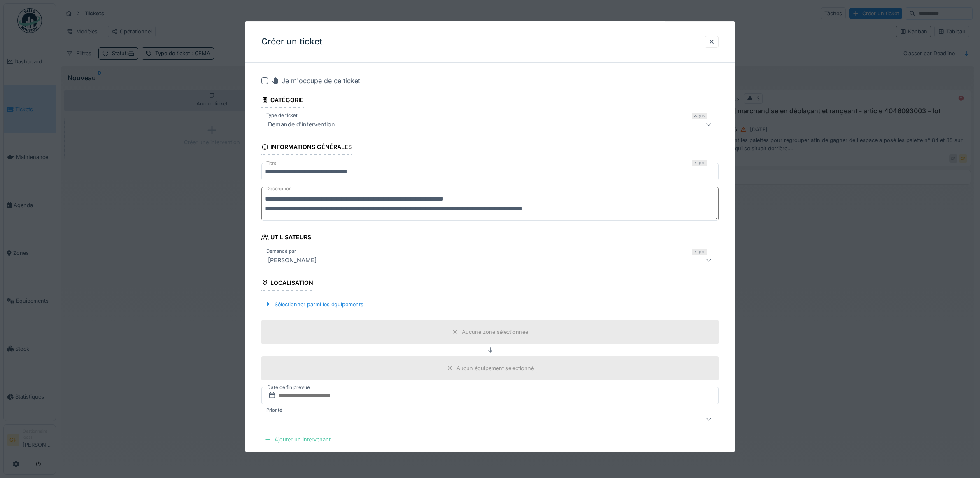 This screenshot has width=980, height=478. I want to click on label: Priorité, so click(274, 410).